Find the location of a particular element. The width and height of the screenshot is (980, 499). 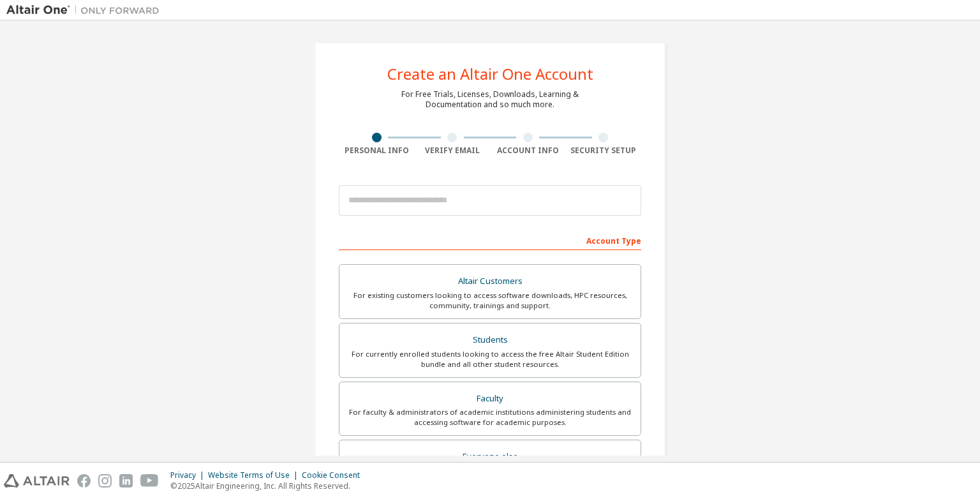

div: For Free Trials, Licenses, Downloads, Learning & Documentation and so much more. is located at coordinates (490, 100).